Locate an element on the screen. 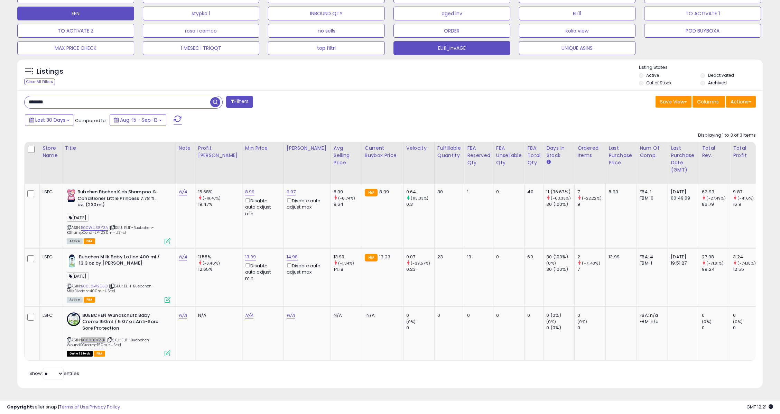 The height and width of the screenshot is (414, 780). div: Total Rev. is located at coordinates (715, 152).